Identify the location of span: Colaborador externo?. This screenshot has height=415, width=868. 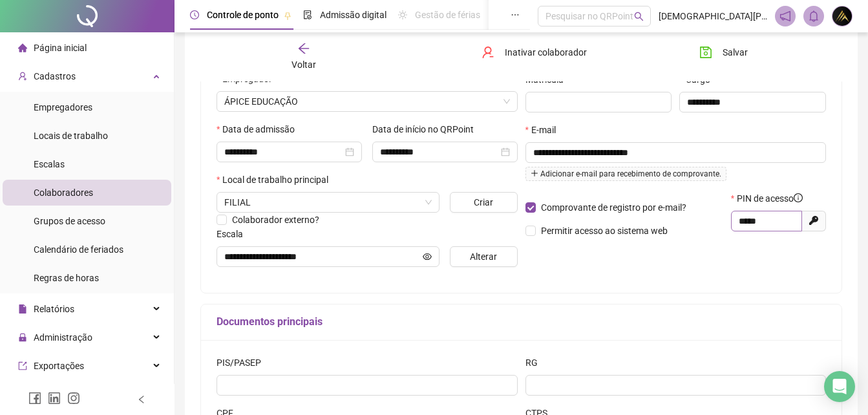
(275, 220).